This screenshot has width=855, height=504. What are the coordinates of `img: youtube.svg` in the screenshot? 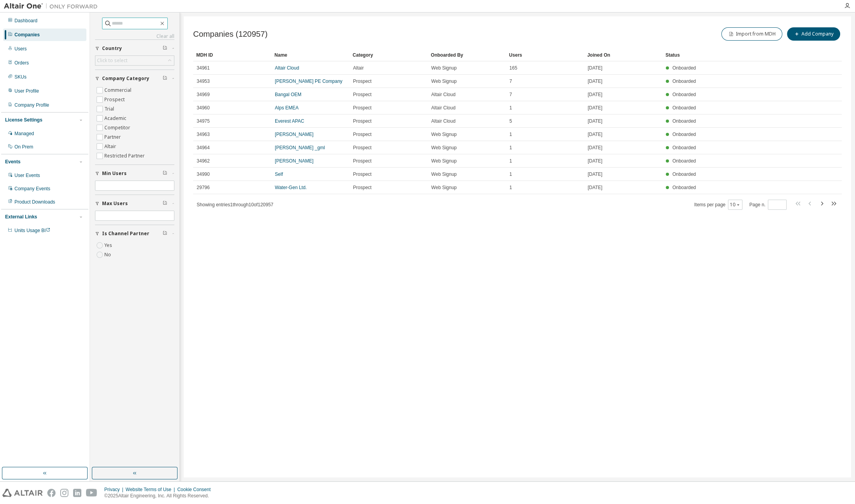 It's located at (91, 493).